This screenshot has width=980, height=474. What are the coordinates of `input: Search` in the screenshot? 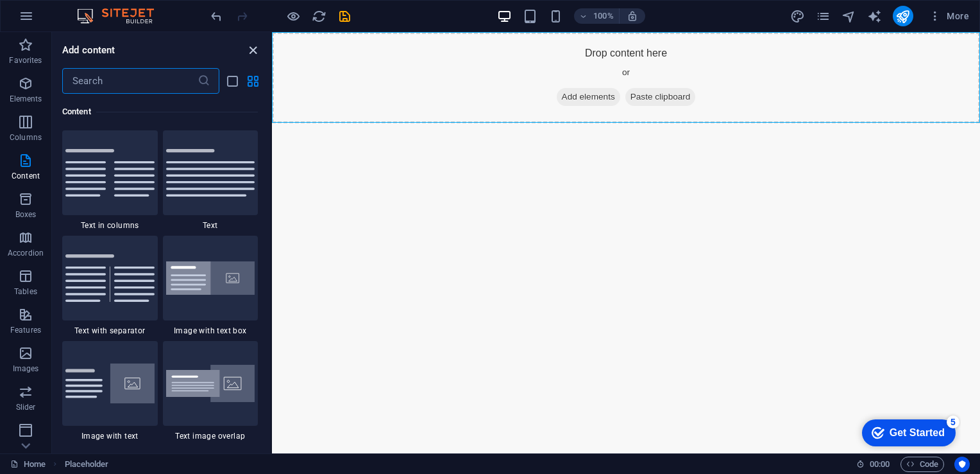 It's located at (130, 81).